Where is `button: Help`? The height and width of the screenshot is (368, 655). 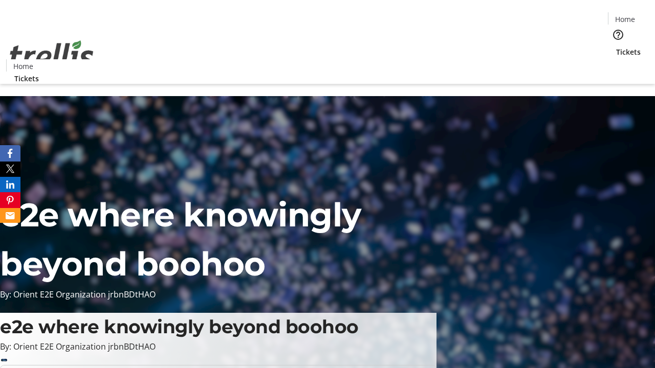
button: Help is located at coordinates (618, 35).